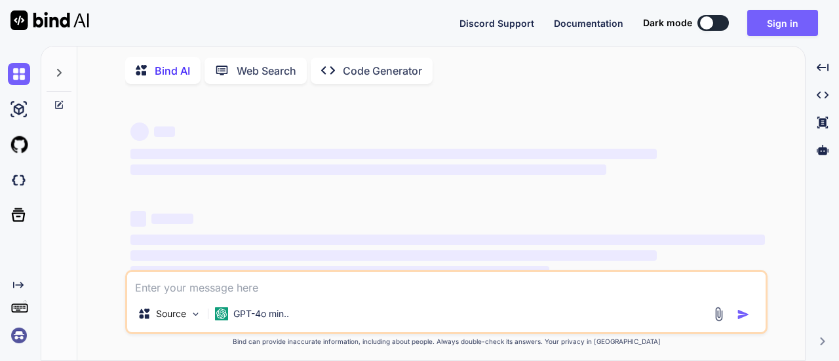 The width and height of the screenshot is (839, 361). What do you see at coordinates (667, 23) in the screenshot?
I see `span: Dark mode` at bounding box center [667, 23].